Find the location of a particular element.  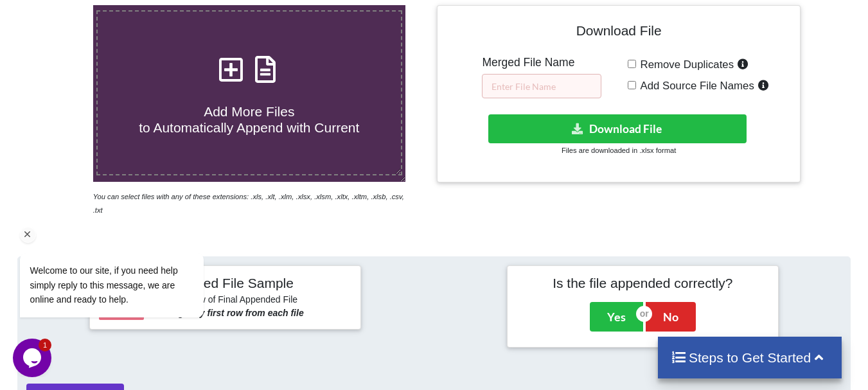

div: Welcome to our site, if you need help simply reply to this message, we are online and ready to help. is located at coordinates (115, 149).